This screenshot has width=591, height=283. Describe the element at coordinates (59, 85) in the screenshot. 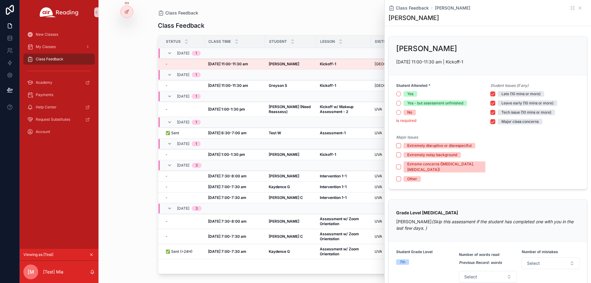

I see `div: scrollable content` at that location.